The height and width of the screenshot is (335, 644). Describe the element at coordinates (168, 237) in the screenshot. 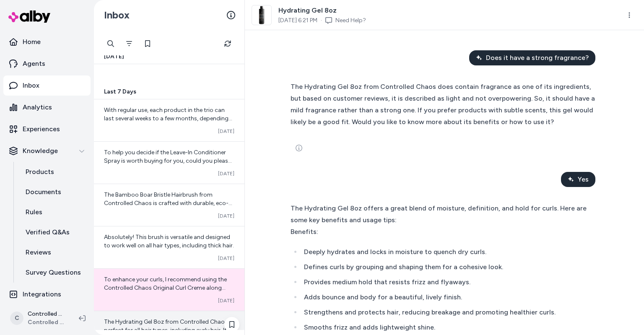

I see `span: The Bamboo Boar Bristle Hairbrush from Controlled Chaos is crafted with durable, eco-friendly bam...` at that location.